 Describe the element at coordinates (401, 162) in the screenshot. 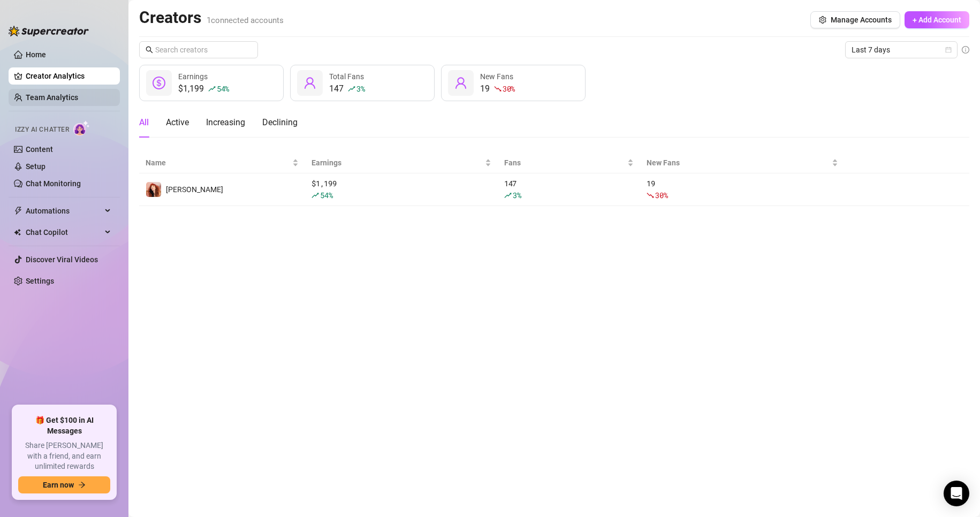

I see `th: Earnings` at that location.